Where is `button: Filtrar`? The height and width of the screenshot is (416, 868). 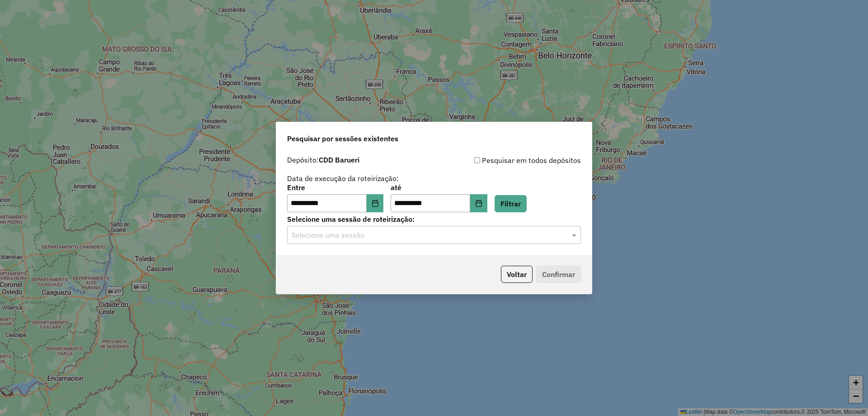 button: Filtrar is located at coordinates (511, 203).